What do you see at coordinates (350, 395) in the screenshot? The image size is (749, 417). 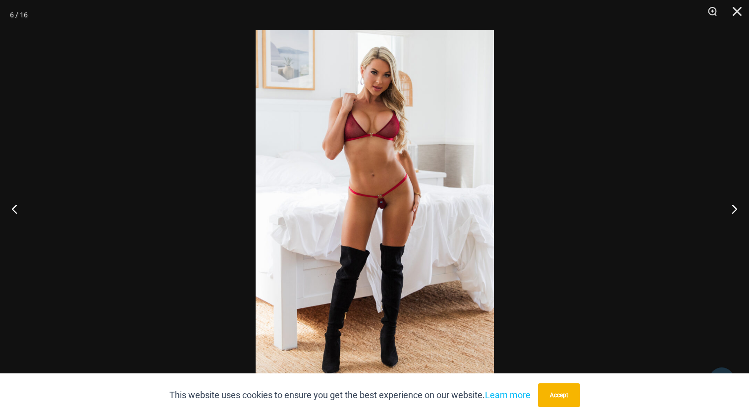 I see `p: This website uses cookies to ensure you get the best experience on our website.` at bounding box center [350, 395].